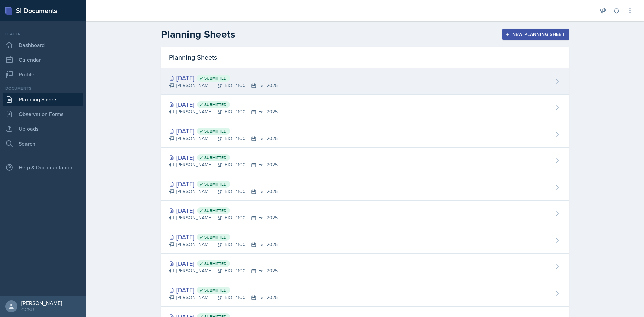 This screenshot has width=644, height=317. Describe the element at coordinates (43, 100) in the screenshot. I see `a: Planning Sheets` at that location.